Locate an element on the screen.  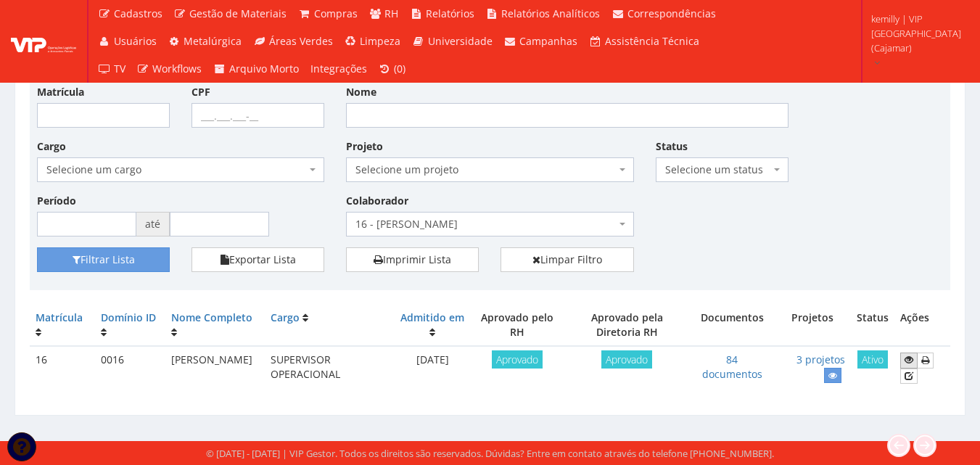
span: RH is located at coordinates (391, 13).